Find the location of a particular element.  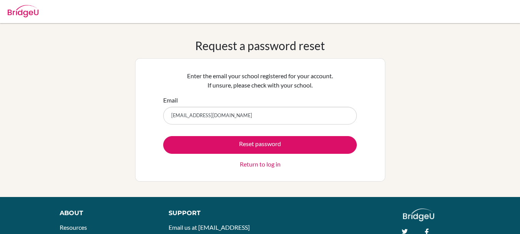

a: Resources is located at coordinates (73, 227).